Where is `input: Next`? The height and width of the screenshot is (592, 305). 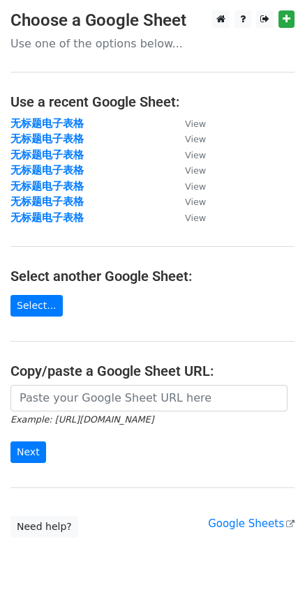
input: Next is located at coordinates (28, 452).